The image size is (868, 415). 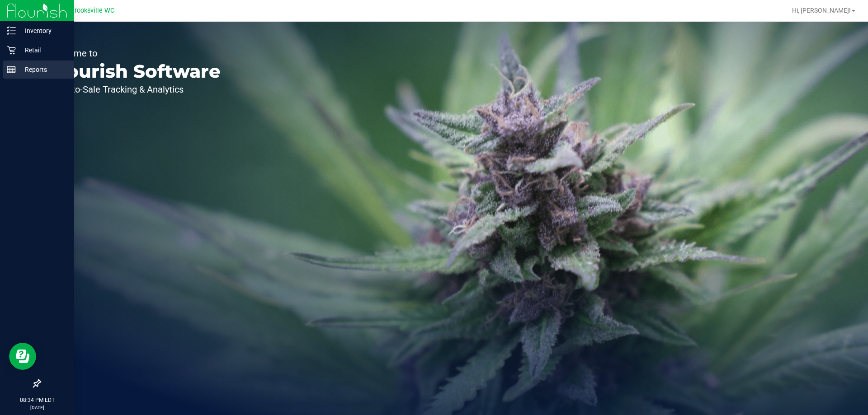 I want to click on p: Retail, so click(x=43, y=50).